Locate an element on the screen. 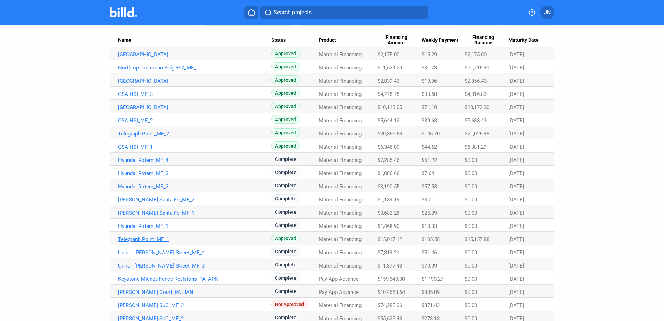 This screenshot has width=664, height=321. a: Hyundai Rotem_MF_3 is located at coordinates (195, 173).